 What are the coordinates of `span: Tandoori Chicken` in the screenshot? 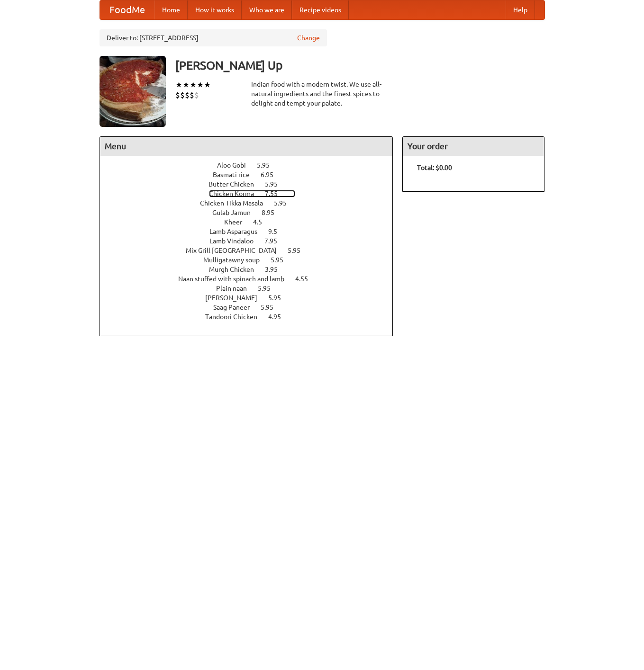 It's located at (236, 317).